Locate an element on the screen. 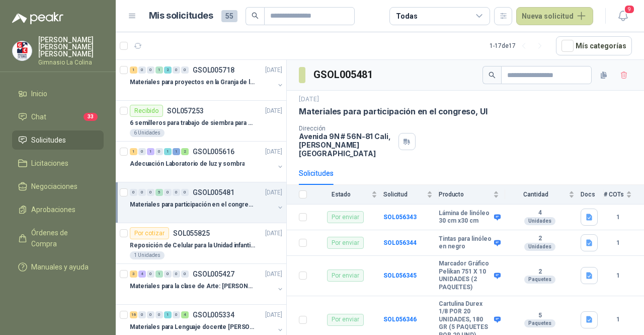 The height and width of the screenshot is (335, 644). span: 55 is located at coordinates (229, 16).